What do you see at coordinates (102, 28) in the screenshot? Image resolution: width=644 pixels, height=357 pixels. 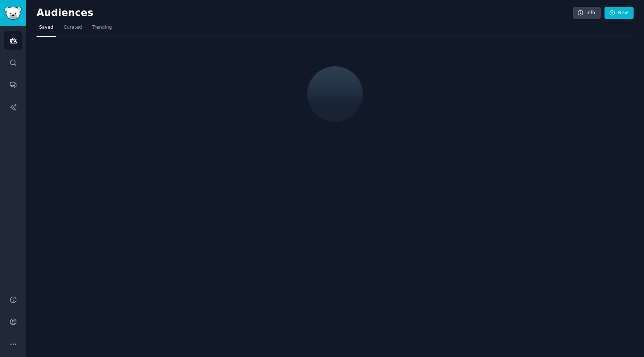 I see `span: Trending` at bounding box center [102, 28].